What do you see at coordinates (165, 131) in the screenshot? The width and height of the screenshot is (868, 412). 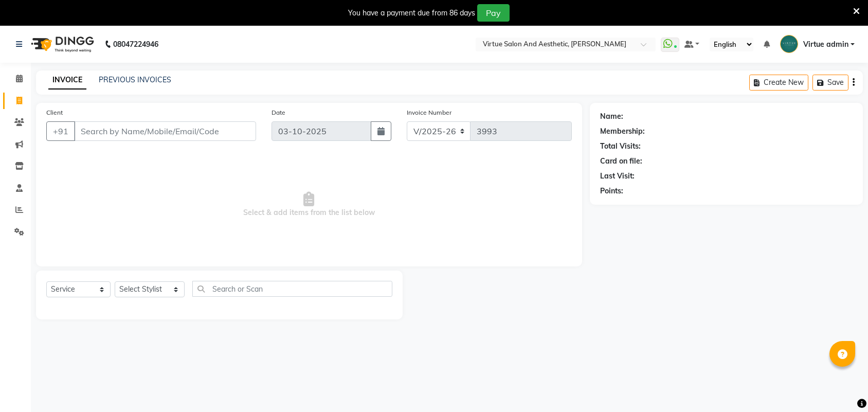 I see `input: Search by Name/Mobile/Email/Code` at bounding box center [165, 131].